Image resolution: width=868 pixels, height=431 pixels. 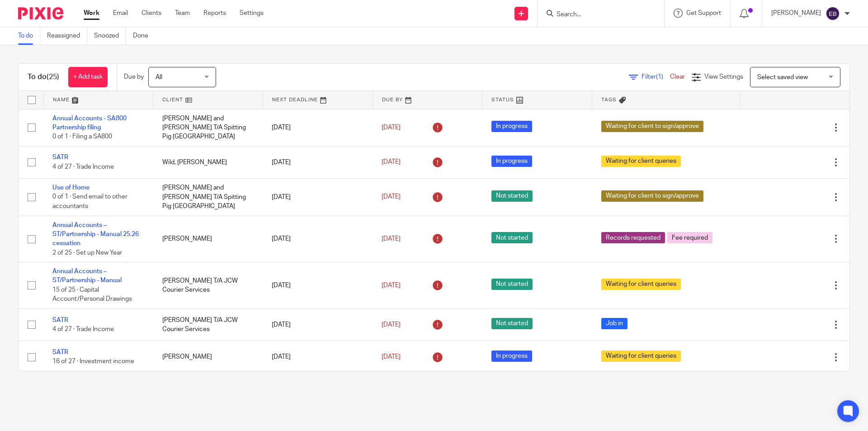 I want to click on a: + Add task, so click(x=88, y=77).